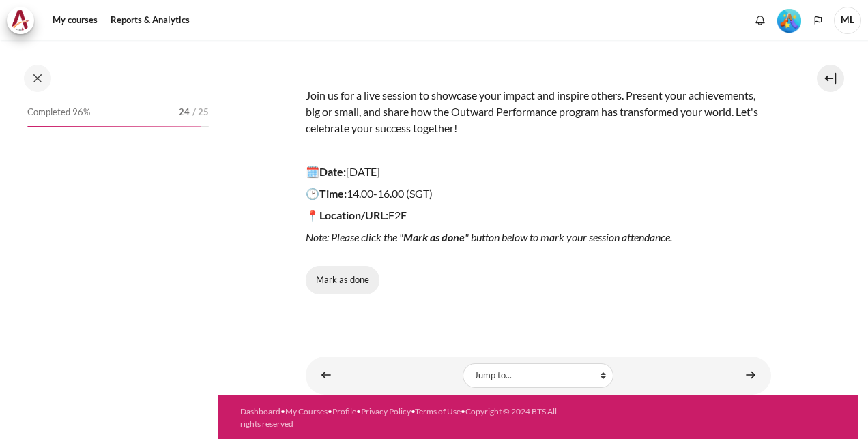 The height and width of the screenshot is (439, 868). Describe the element at coordinates (488, 237) in the screenshot. I see `em: Note: Please click the " " button below to mark your session attendance.` at that location.